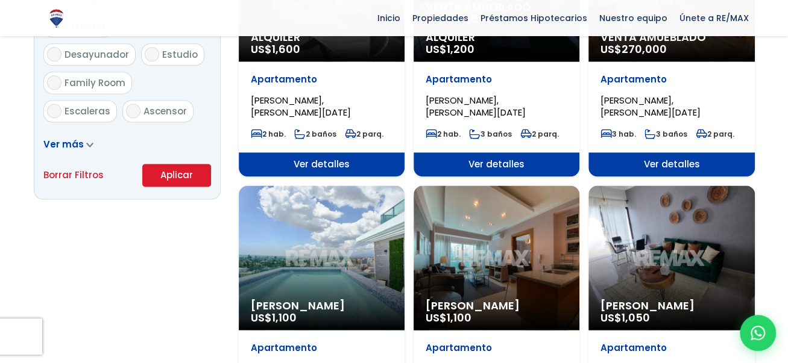 The height and width of the screenshot is (363, 788). Describe the element at coordinates (68, 144) in the screenshot. I see `a: Ver más` at that location.